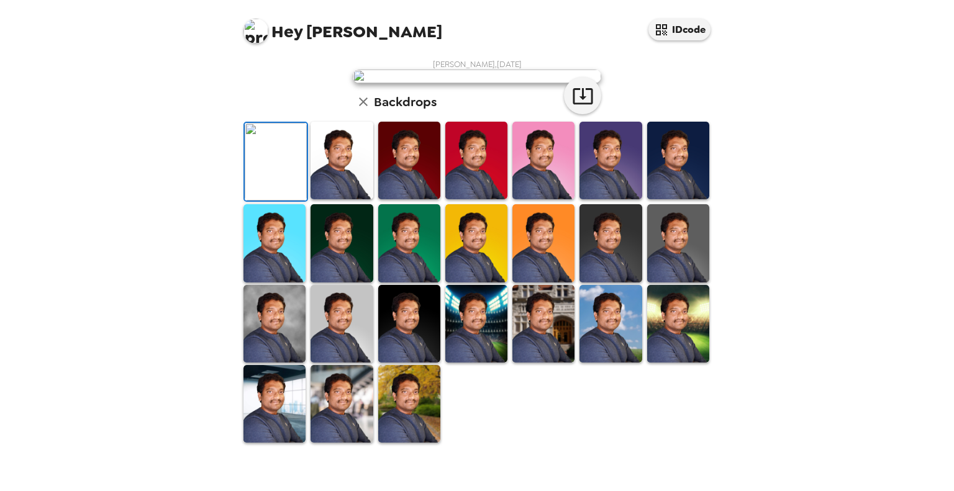  Describe the element at coordinates (276, 161) in the screenshot. I see `img: Original` at that location.